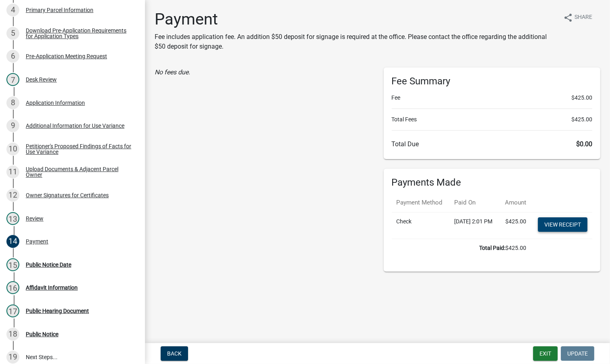  Describe the element at coordinates (13, 242) in the screenshot. I see `div: 14` at that location.